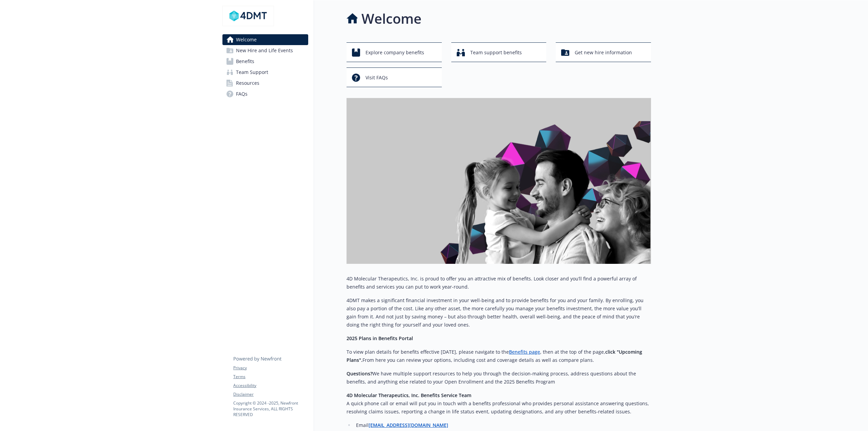 This screenshot has width=868, height=431. Describe the element at coordinates (499, 283) in the screenshot. I see `p: 4D Molecular Therapeutics, Inc. is proud to offer you an attractive mix of benefits. Look closer ...` at that location.